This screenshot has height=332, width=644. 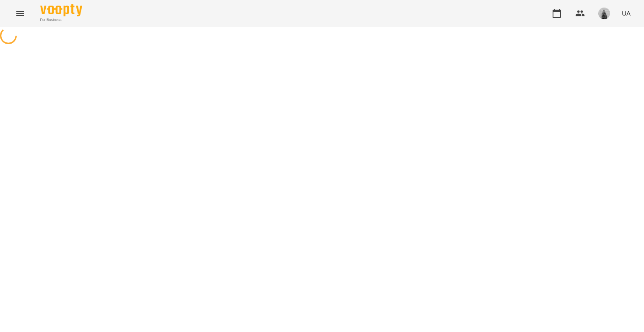 I want to click on img: Voopty Logo, so click(x=61, y=10).